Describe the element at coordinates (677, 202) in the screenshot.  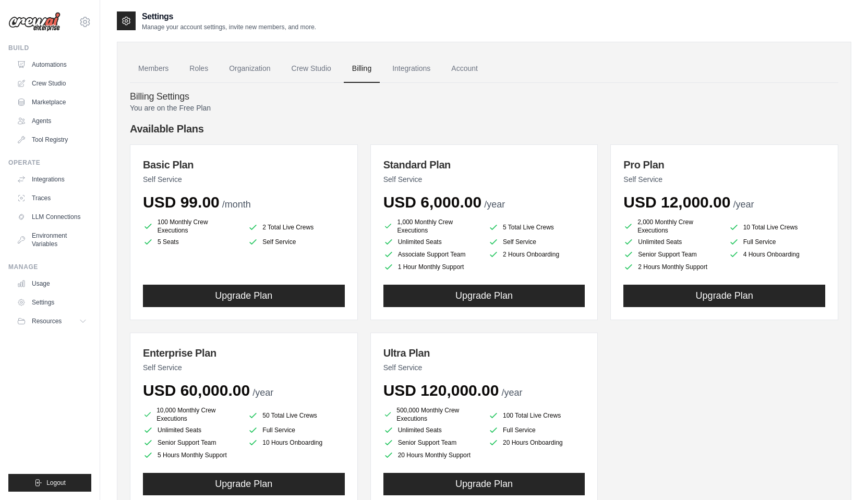
I see `span: USD 12,000.00` at that location.